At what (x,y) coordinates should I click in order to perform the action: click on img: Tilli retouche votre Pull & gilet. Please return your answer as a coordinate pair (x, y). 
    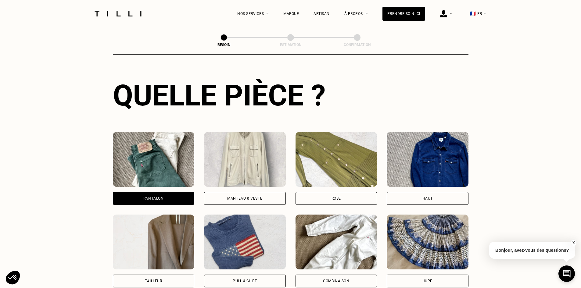
    Looking at the image, I should click on (245, 242).